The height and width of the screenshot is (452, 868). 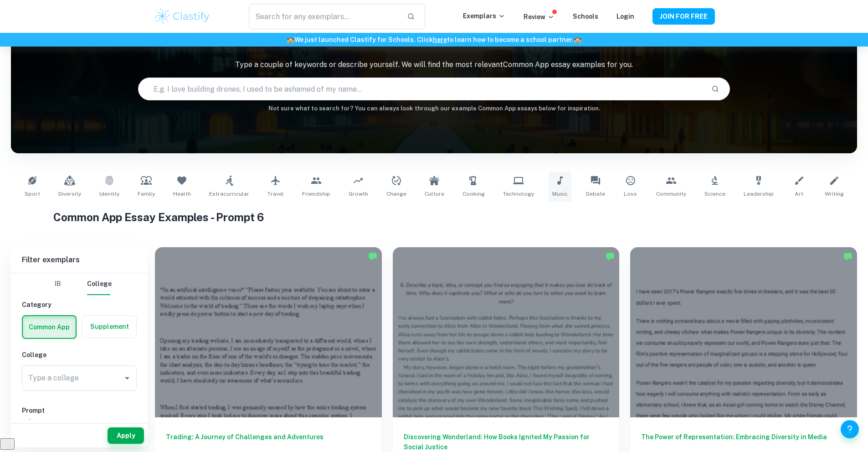 I want to click on button: Help and Feedback, so click(x=850, y=429).